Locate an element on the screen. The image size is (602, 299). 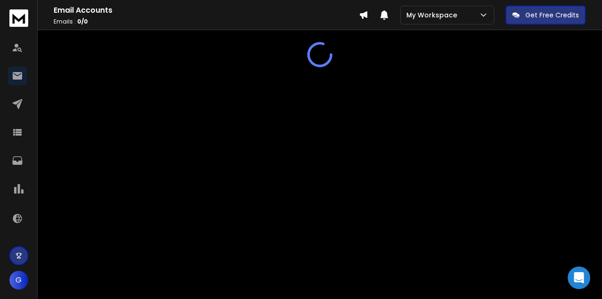
span: 0 / 0 is located at coordinates (82, 21).